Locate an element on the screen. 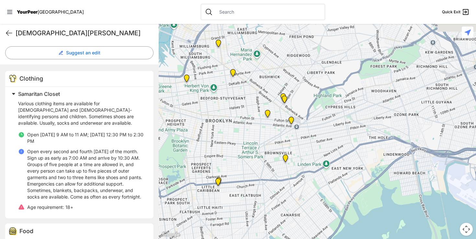 This screenshot has height=239, width=476. div: Location of CCBQ, Brooklyn is located at coordinates (233, 74).